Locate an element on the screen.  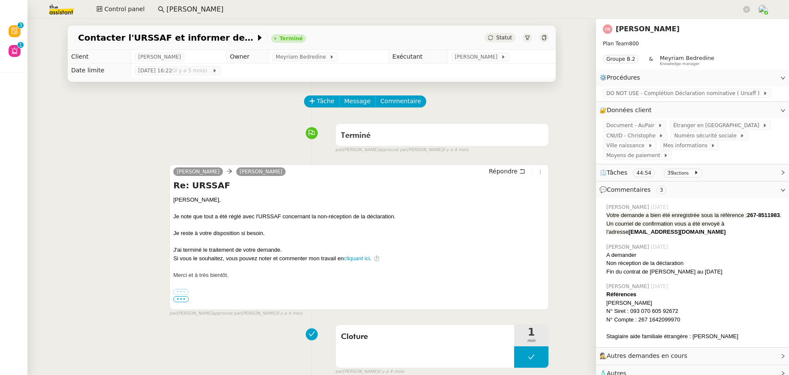
div: A demander is located at coordinates (694, 255).